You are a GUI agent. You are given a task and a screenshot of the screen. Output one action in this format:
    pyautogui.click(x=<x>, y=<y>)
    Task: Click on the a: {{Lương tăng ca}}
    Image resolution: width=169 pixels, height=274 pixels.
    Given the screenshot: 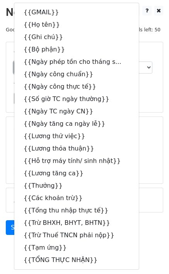 What is the action you would take?
    pyautogui.click(x=77, y=173)
    